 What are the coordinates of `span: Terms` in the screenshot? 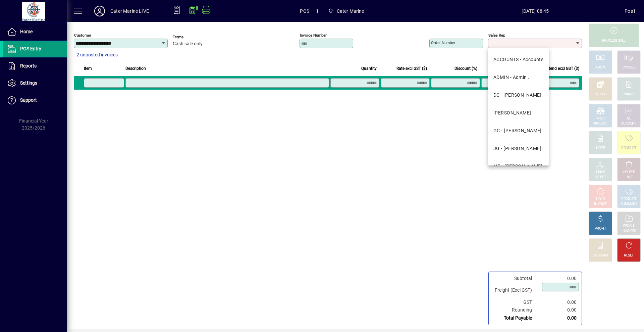 It's located at (193, 37).